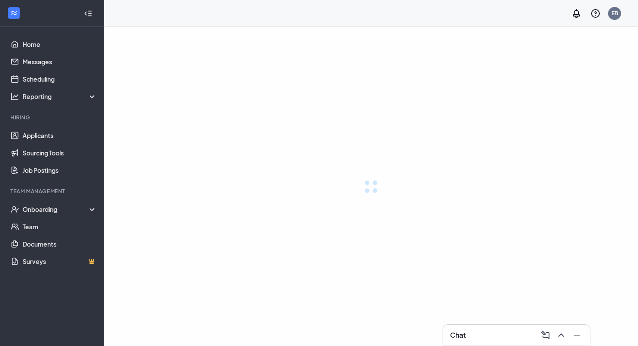 Image resolution: width=638 pixels, height=346 pixels. Describe the element at coordinates (545, 335) in the screenshot. I see `svg: ComposeMessage` at that location.